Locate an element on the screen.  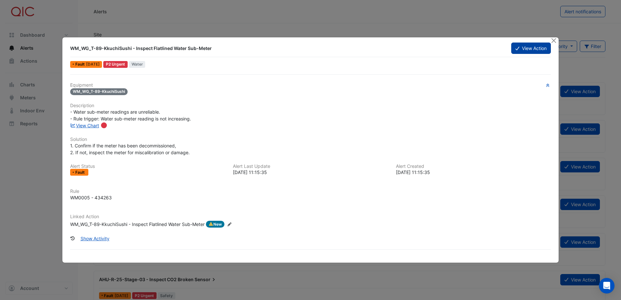
a: View Chart is located at coordinates (84, 125).